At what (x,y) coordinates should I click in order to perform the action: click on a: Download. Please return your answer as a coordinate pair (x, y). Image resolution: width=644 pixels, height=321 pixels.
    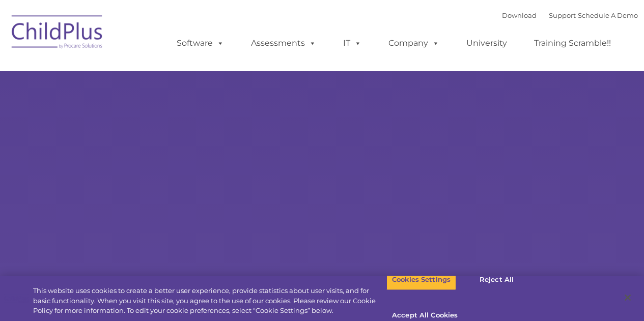
    Looking at the image, I should click on (519, 15).